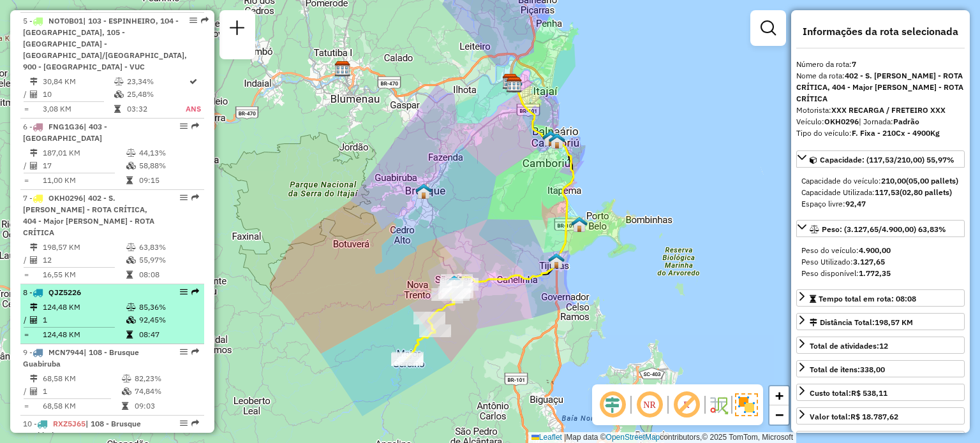 The width and height of the screenshot is (980, 443). I want to click on a: OpenStreetMap, so click(633, 437).